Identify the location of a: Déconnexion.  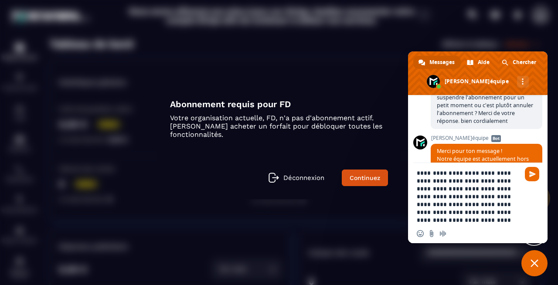
(296, 178).